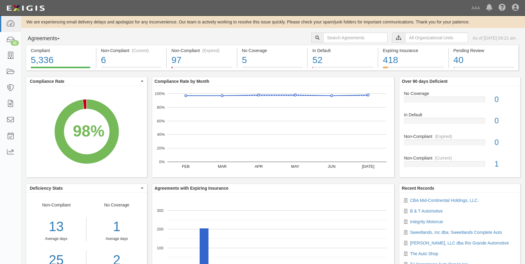  Describe the element at coordinates (162, 162) in the screenshot. I see `text: 0%` at that location.